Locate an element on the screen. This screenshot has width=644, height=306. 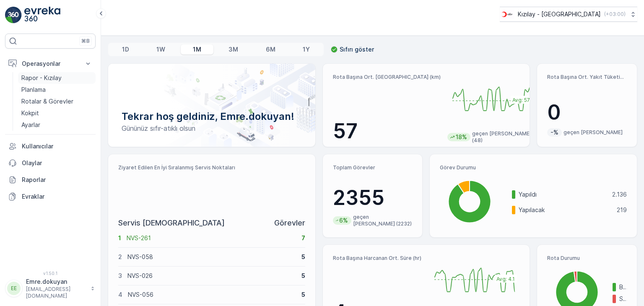
p: Rota Başına Harcanan Ort. Süre (hr) is located at coordinates (378, 258).